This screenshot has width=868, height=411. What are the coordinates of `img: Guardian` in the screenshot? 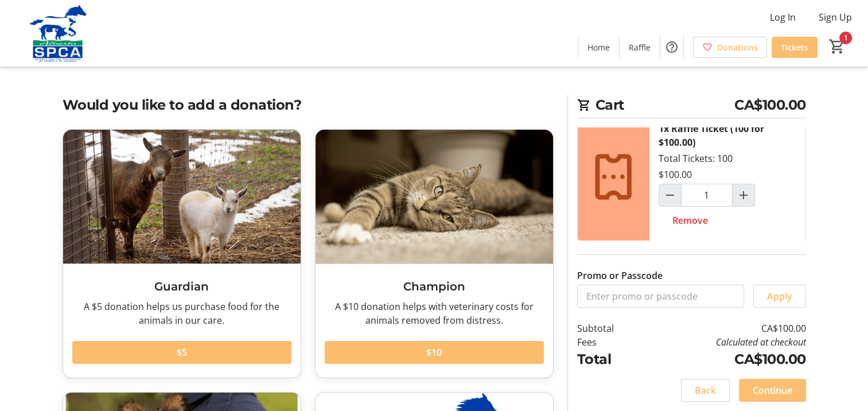 It's located at (182, 196).